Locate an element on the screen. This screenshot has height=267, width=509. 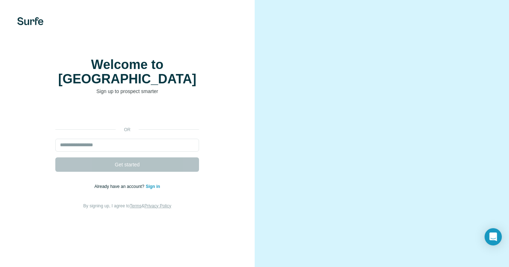
div: Open Intercom Messenger is located at coordinates (493, 237).